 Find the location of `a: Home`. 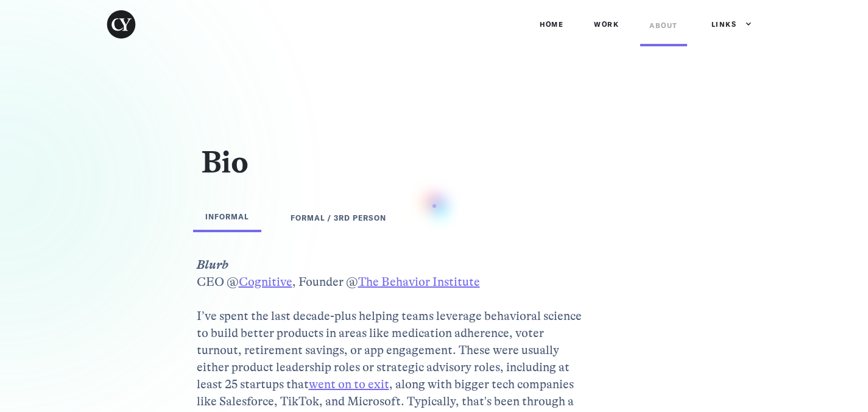

a: Home is located at coordinates (552, 24).